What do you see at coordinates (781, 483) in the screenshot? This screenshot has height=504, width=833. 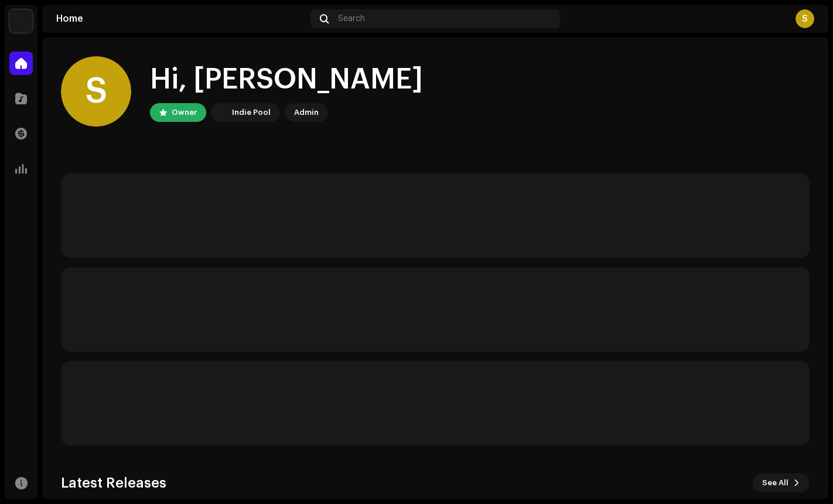 I see `button: See All` at bounding box center [781, 483].